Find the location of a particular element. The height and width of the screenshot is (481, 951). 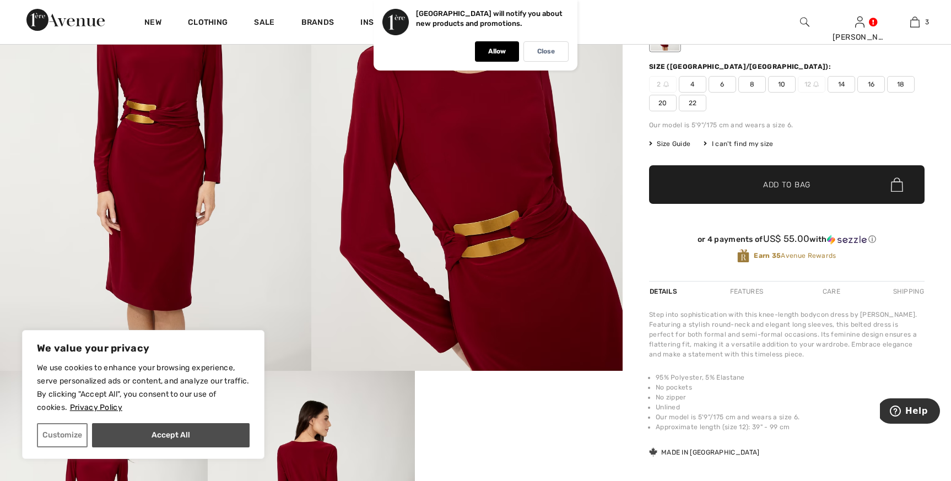

span: 14 is located at coordinates (841, 84).